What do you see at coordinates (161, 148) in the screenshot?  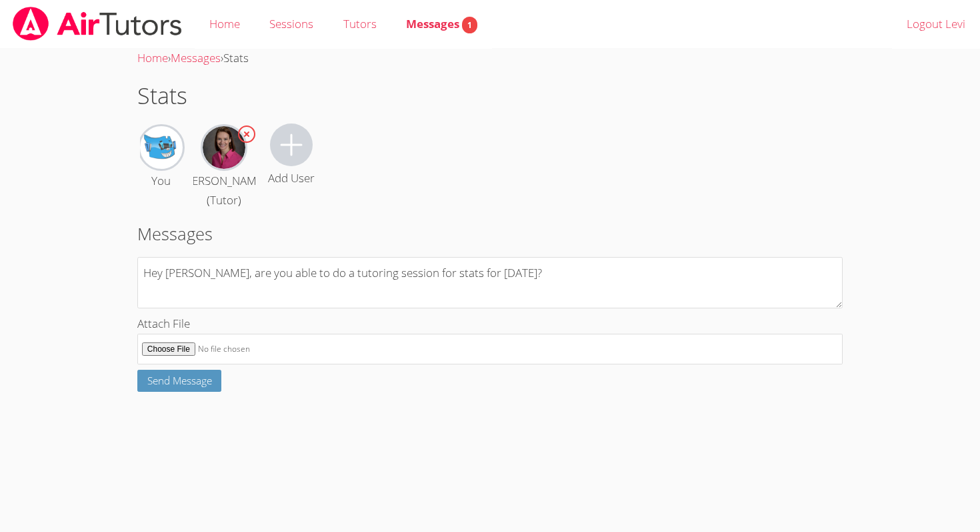 I see `img: Levi Williams` at bounding box center [161, 148].